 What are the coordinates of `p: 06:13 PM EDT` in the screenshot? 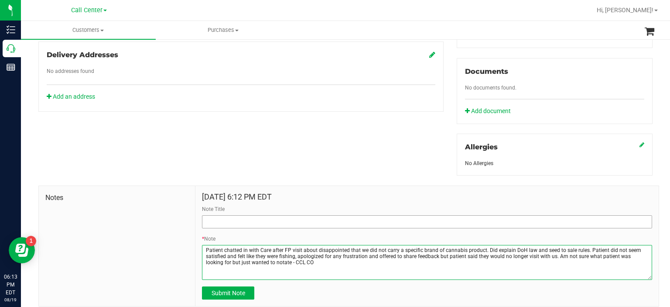 It's located at (10, 285).